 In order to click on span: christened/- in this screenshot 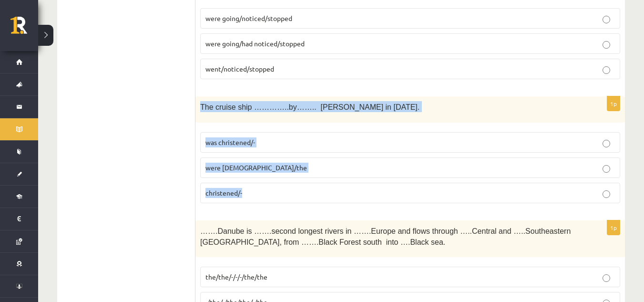, I will do `click(224, 193)`.